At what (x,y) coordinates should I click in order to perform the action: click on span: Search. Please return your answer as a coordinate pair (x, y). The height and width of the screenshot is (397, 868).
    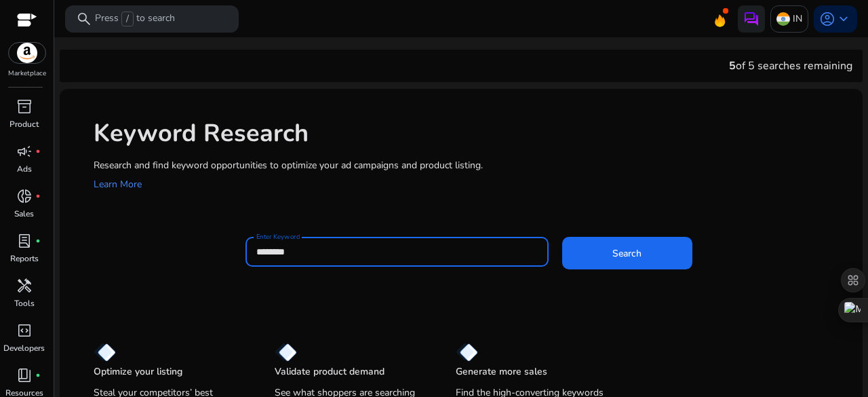
    Looking at the image, I should click on (627, 253).